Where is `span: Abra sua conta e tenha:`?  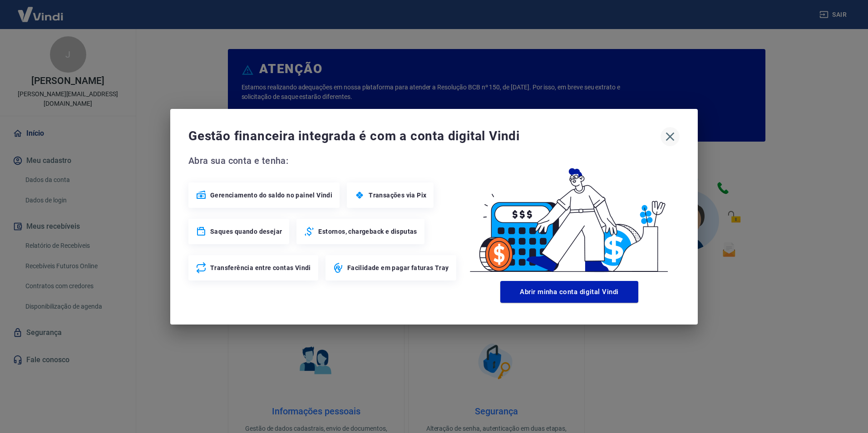
span: Abra sua conta e tenha: is located at coordinates (324, 161).